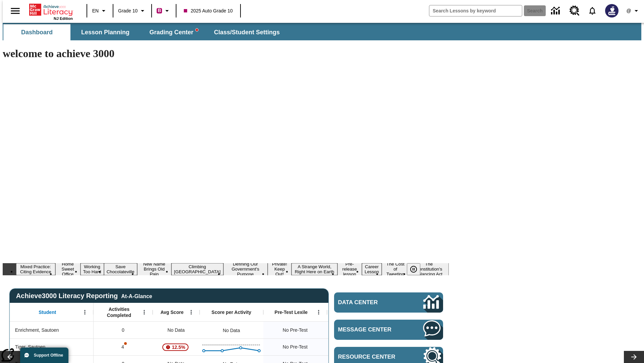 The image size is (644, 363). I want to click on div: 4, One or more Activity scores may be invalid., Tiger, Sautoen, so click(123, 347).